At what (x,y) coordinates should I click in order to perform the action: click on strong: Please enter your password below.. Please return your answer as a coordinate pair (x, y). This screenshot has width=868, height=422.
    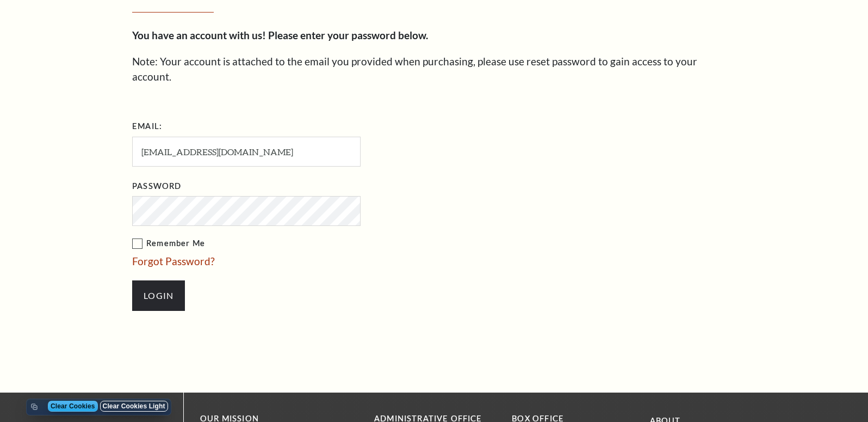
    Looking at the image, I should click on (348, 35).